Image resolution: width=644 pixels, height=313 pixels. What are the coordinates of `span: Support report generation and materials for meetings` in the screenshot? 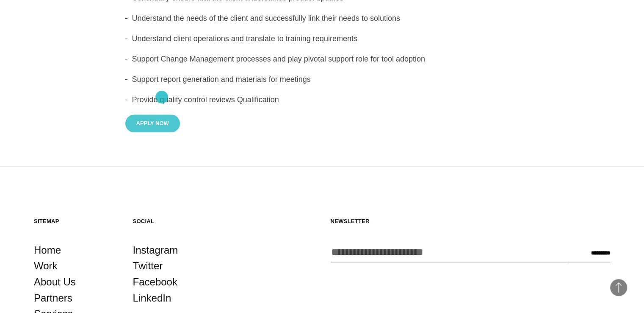 It's located at (221, 79).